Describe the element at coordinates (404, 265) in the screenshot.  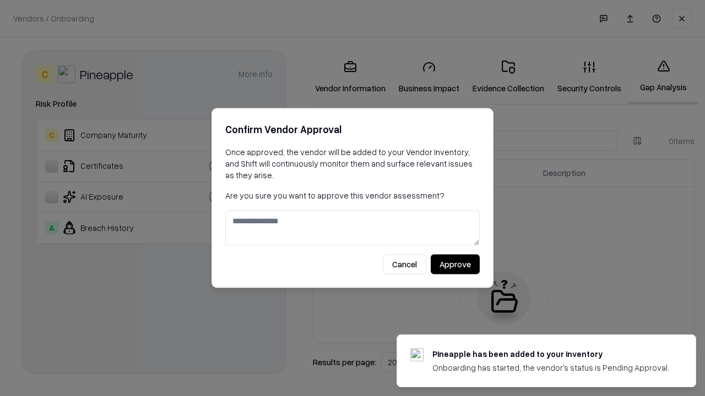
I see `button: Cancel` at that location.